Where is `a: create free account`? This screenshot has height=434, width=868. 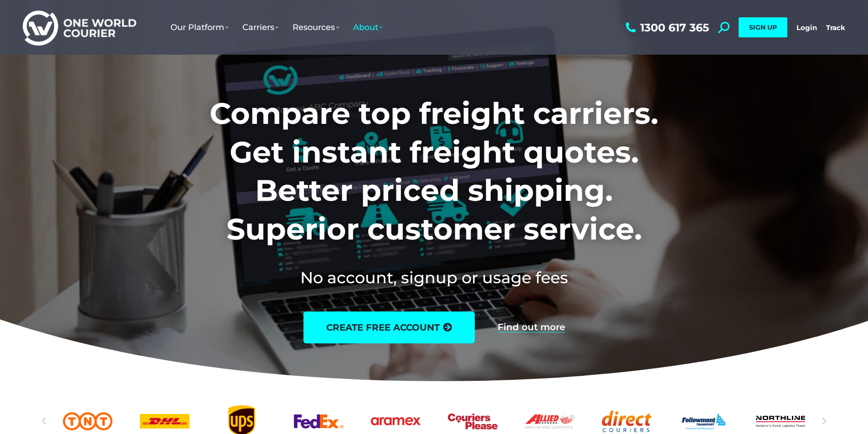 a: create free account is located at coordinates (389, 327).